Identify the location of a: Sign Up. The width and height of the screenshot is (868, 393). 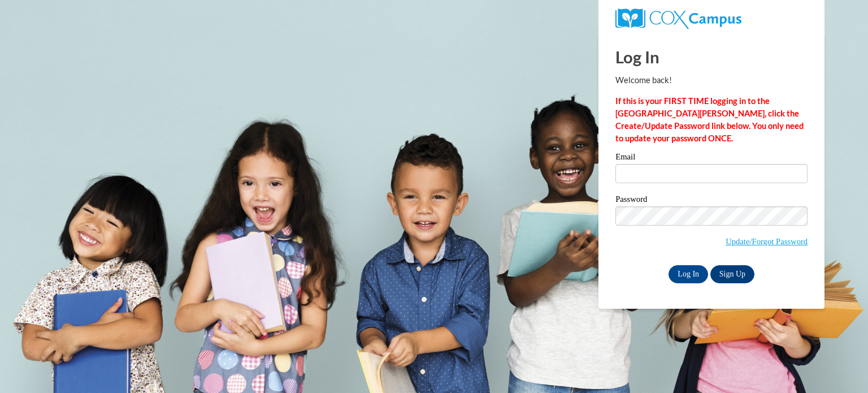
(732, 274).